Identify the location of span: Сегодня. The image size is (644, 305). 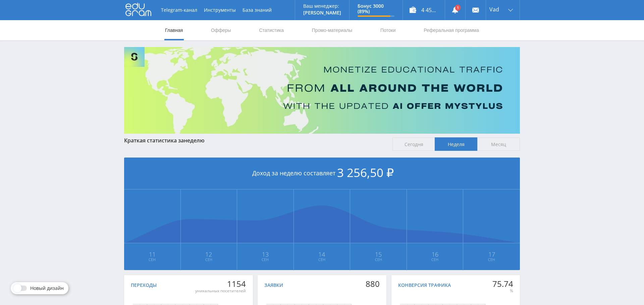
(413, 144).